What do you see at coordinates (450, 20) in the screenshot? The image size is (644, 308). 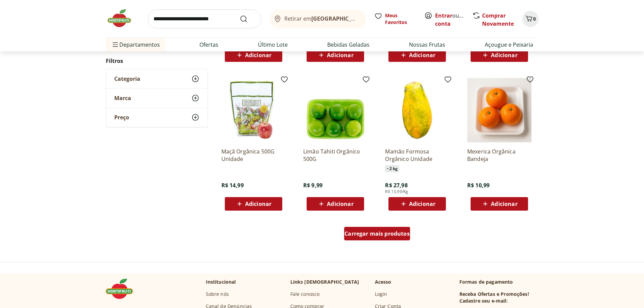 I see `span: ou` at bounding box center [450, 20].